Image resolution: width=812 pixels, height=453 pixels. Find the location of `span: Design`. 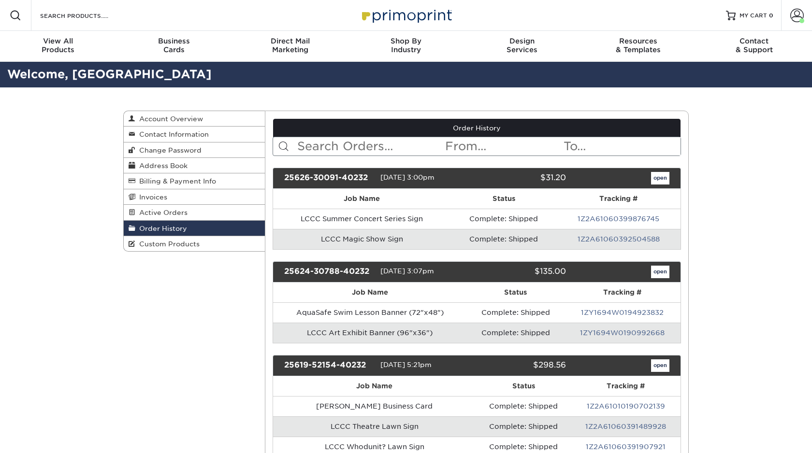

span: Design is located at coordinates (522, 41).